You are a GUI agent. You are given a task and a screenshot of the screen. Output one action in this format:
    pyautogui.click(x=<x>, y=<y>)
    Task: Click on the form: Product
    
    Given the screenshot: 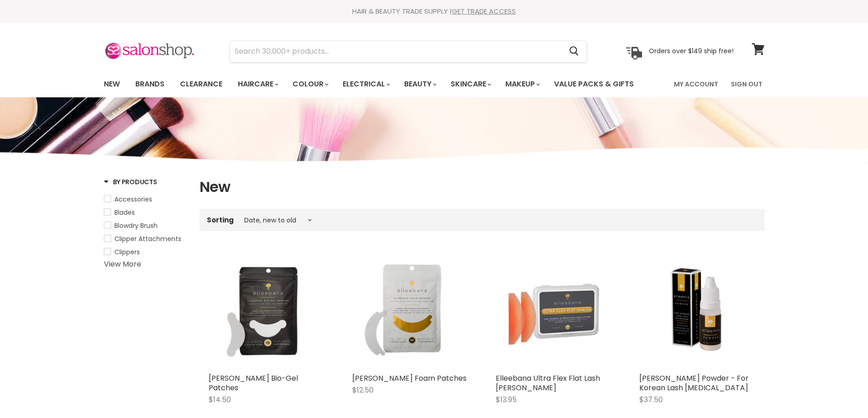 What is the action you would take?
    pyautogui.click(x=408, y=51)
    